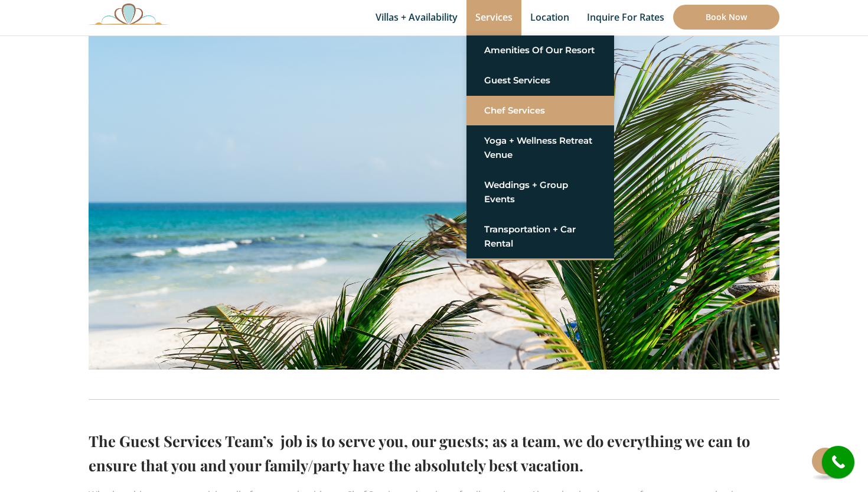  Describe the element at coordinates (541, 237) in the screenshot. I see `a: Transportation + Car Rental` at that location.